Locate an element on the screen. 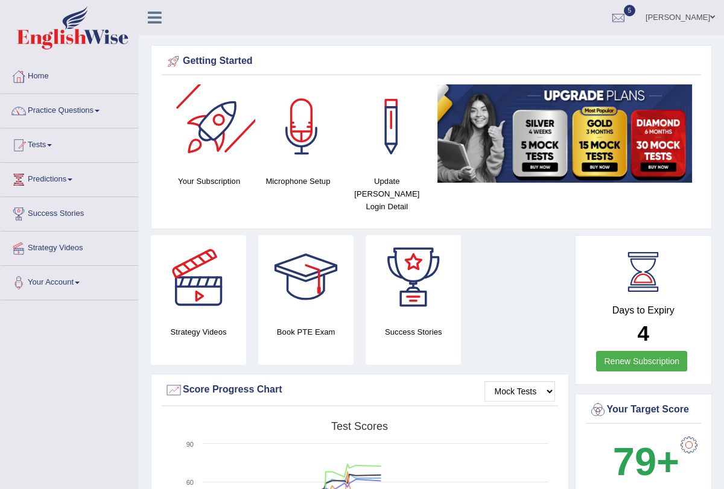  a: Success Stories is located at coordinates (69, 212).